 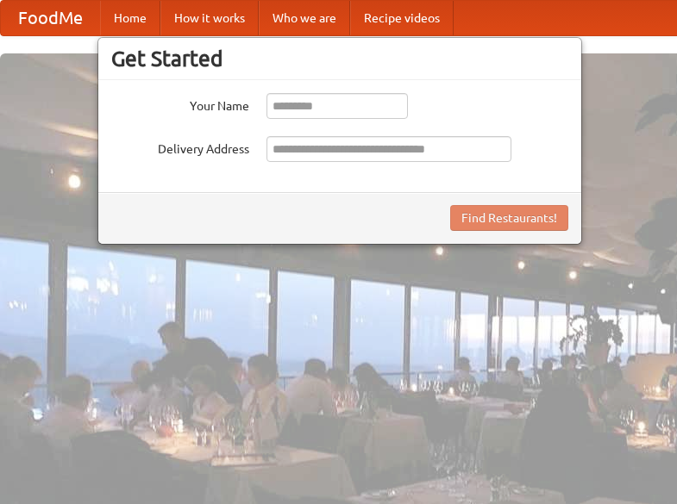 I want to click on label: Delivery Address, so click(x=180, y=147).